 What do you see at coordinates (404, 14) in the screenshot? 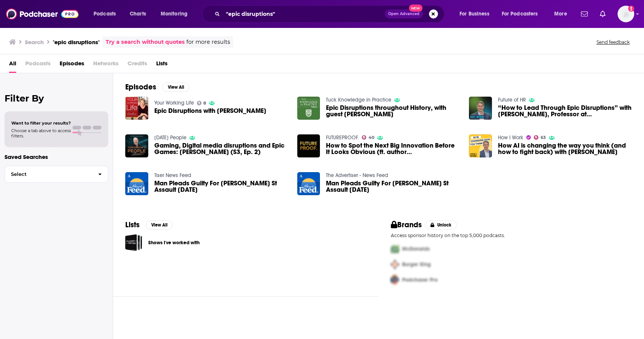
I see `span: Open Advanced` at bounding box center [404, 14].